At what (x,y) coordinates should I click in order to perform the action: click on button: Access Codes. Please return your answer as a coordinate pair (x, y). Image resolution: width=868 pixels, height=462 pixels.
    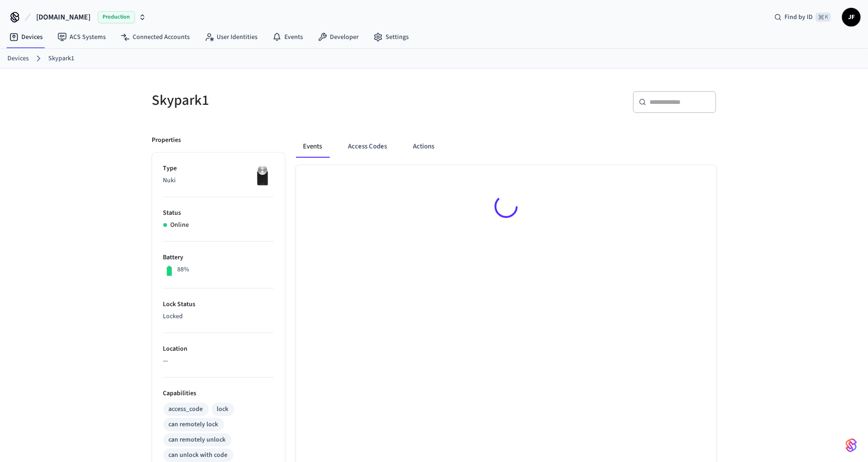
    Looking at the image, I should click on (367, 147).